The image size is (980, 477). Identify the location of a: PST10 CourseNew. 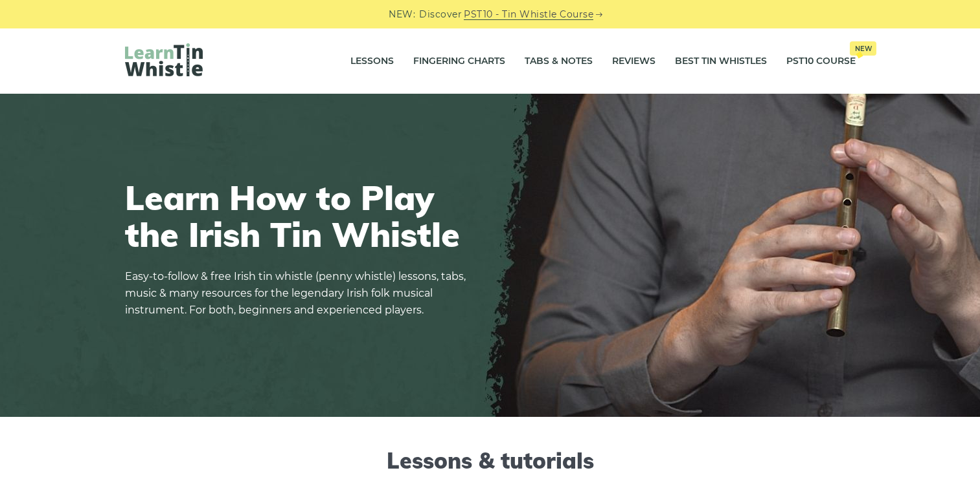
(820, 61).